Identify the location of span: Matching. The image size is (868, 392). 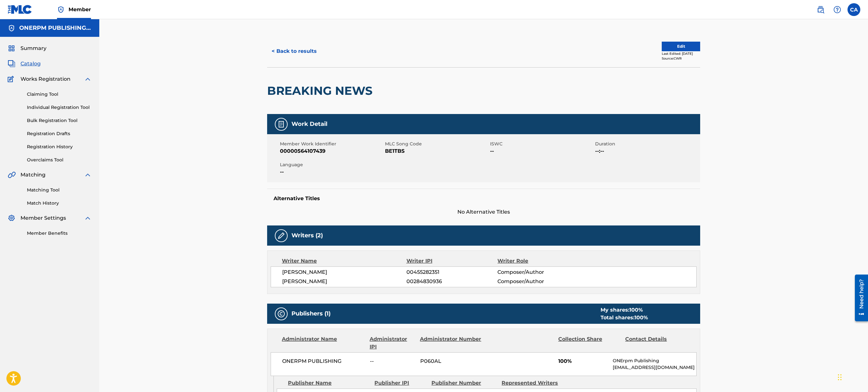
(33, 175).